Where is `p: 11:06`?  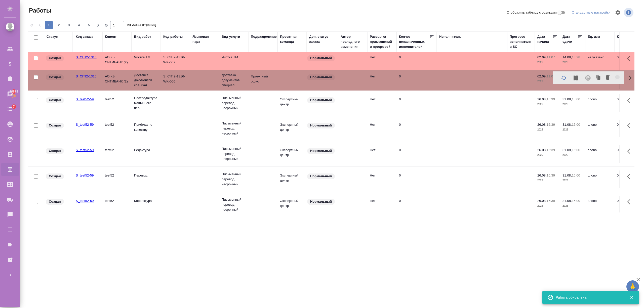 p: 11:06 is located at coordinates (551, 76).